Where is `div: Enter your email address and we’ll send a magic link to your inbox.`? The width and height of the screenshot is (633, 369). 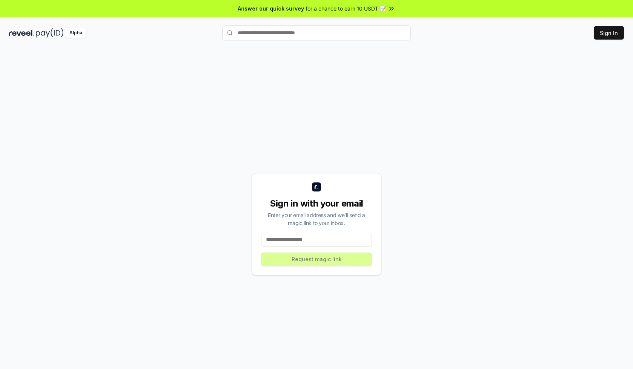 div: Enter your email address and we’ll send a magic link to your inbox. is located at coordinates (316, 219).